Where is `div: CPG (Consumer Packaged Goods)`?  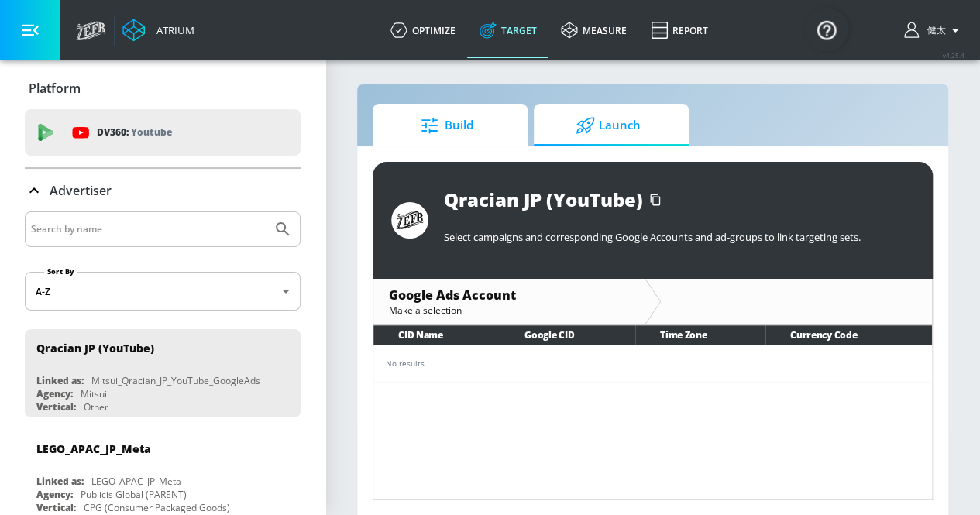
div: CPG (Consumer Packaged Goods) is located at coordinates (157, 507).